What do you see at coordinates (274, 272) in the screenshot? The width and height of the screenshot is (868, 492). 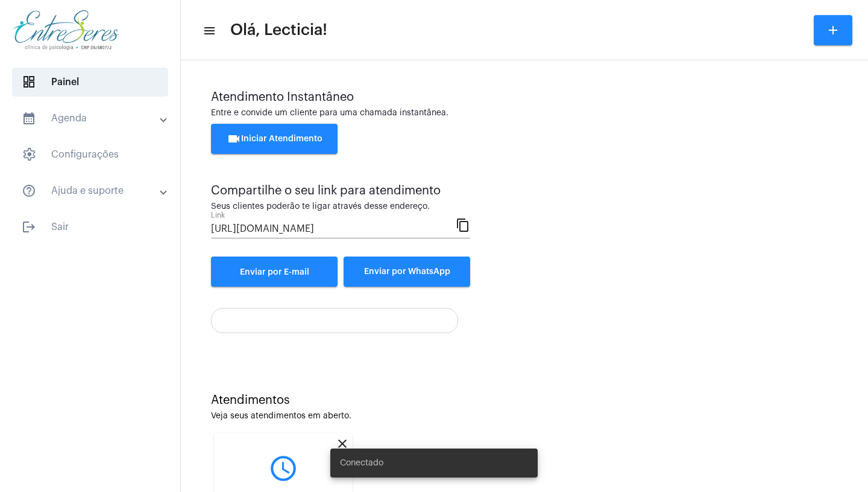 I see `span: Enviar por E-mail` at bounding box center [274, 272].